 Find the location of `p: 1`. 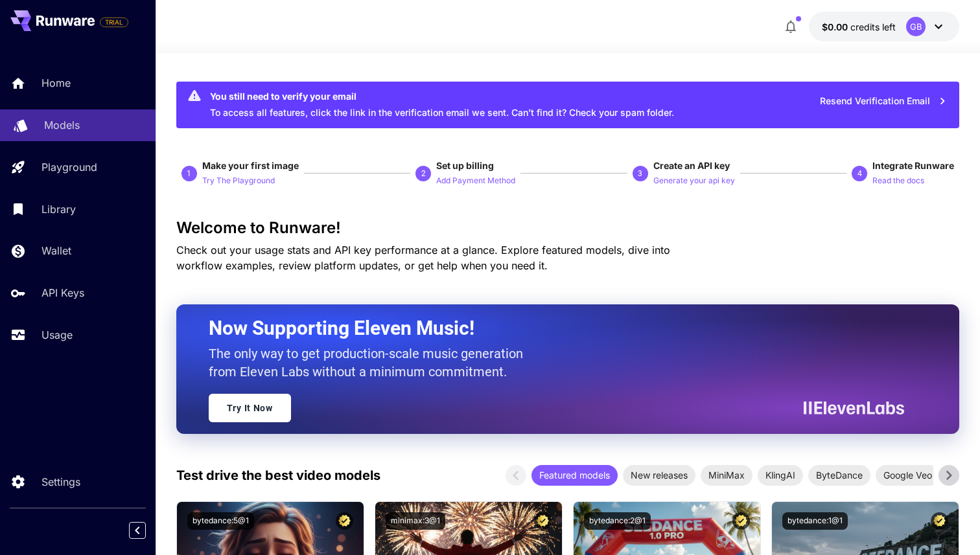

p: 1 is located at coordinates (188, 174).